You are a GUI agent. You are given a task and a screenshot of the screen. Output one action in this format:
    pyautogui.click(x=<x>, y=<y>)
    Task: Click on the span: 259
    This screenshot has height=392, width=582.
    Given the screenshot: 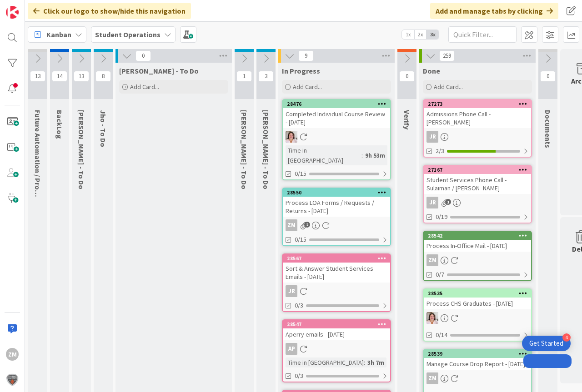 What is the action you would take?
    pyautogui.click(x=447, y=56)
    